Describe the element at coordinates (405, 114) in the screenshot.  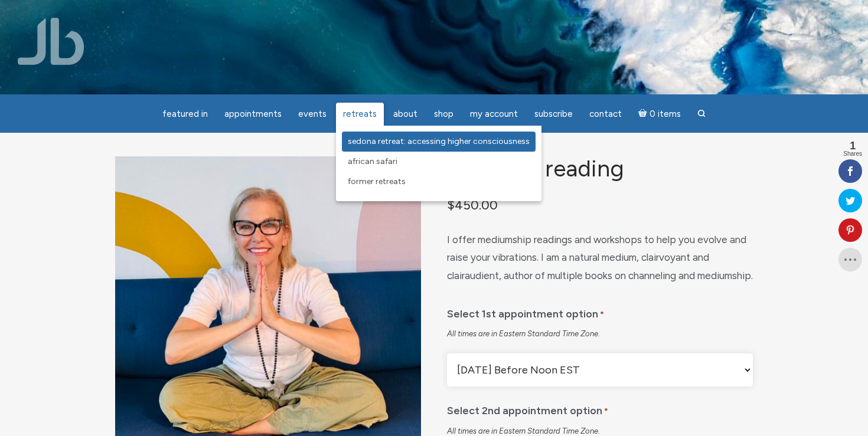
I see `span: About` at that location.